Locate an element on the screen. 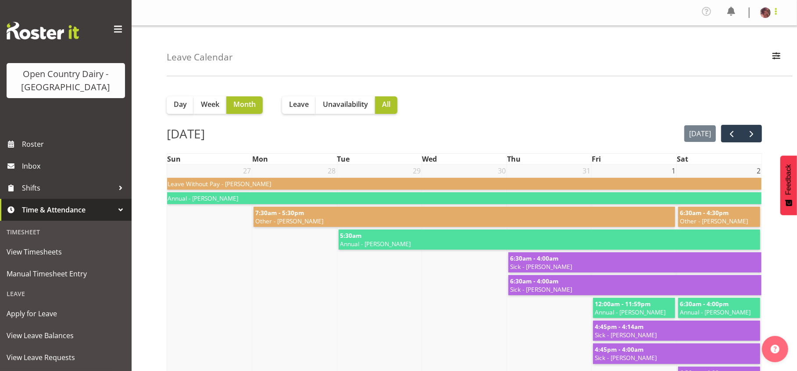 Image resolution: width=797 pixels, height=371 pixels. span: Roster is located at coordinates (75, 144).